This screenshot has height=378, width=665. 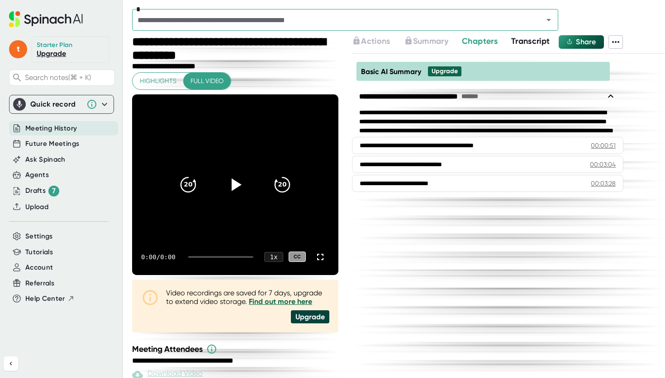 What do you see at coordinates (39, 252) in the screenshot?
I see `span: Tutorials` at bounding box center [39, 252].